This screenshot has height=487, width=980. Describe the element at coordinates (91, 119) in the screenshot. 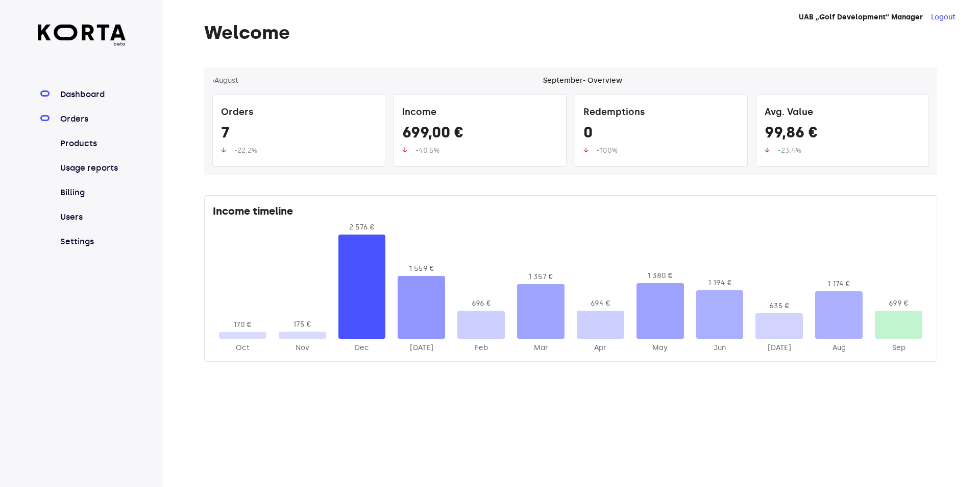

I see `a: Orders` at that location.